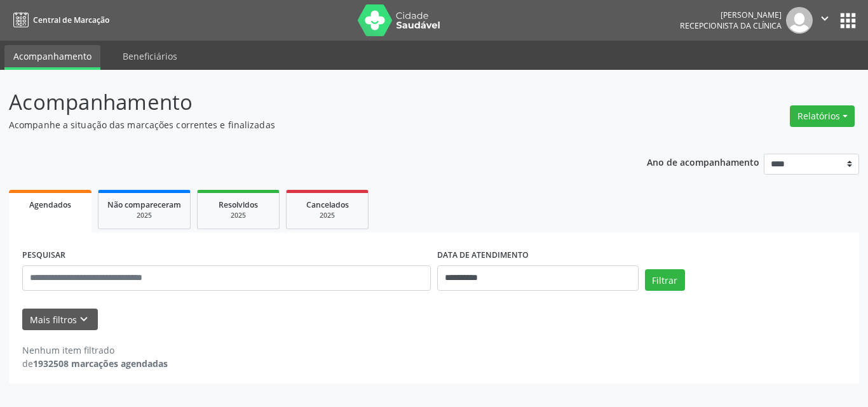  I want to click on span: Recepcionista da clínica, so click(730, 25).